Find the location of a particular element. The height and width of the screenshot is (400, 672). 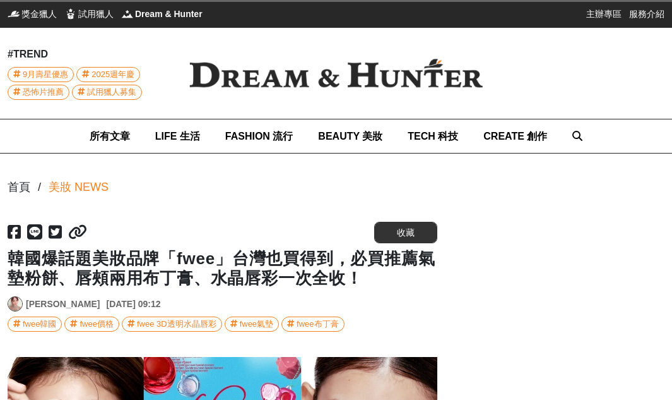

a: 試用獵人試用獵人 is located at coordinates (89, 14).